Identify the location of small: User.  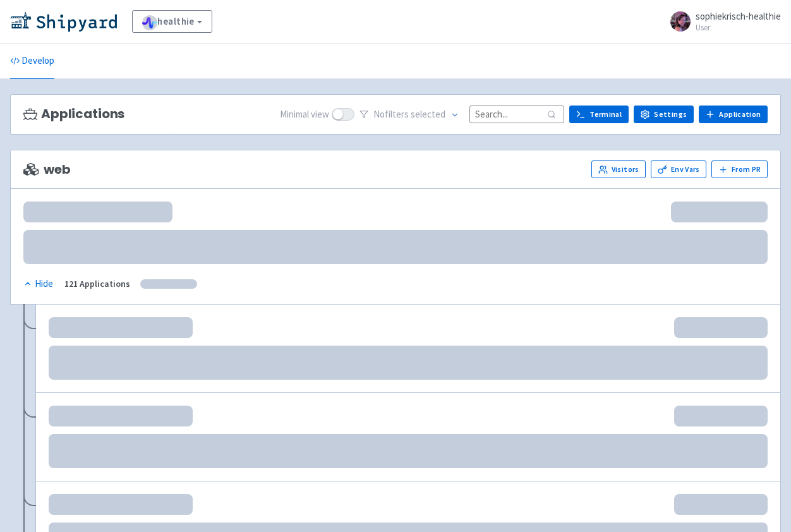
(738, 27).